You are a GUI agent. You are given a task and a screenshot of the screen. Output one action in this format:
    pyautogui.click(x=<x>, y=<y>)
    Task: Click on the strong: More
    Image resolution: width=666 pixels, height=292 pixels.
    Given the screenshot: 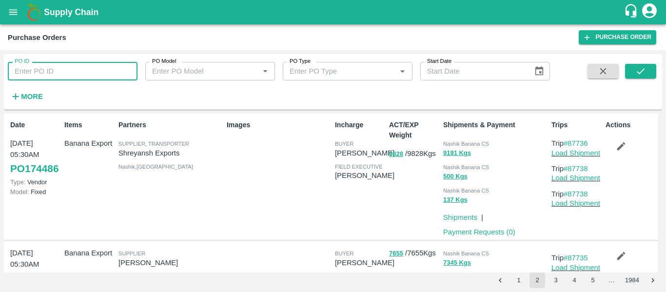 What is the action you would take?
    pyautogui.click(x=32, y=97)
    